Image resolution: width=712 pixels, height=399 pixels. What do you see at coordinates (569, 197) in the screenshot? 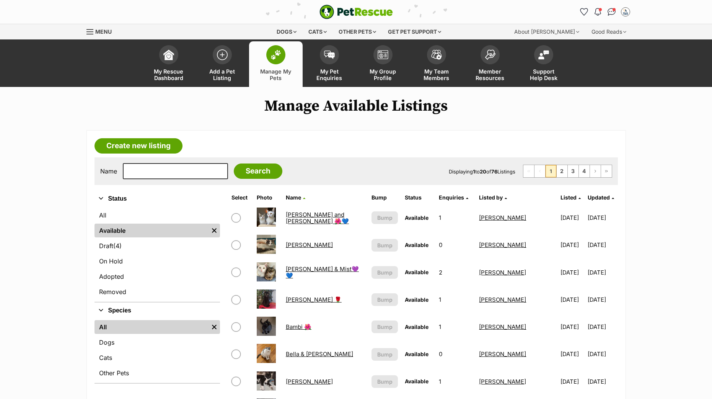
I see `span: Listed` at bounding box center [569, 197].